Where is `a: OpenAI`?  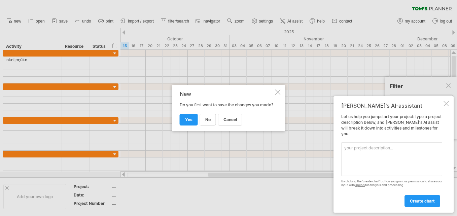 a: OpenAI is located at coordinates (360, 185).